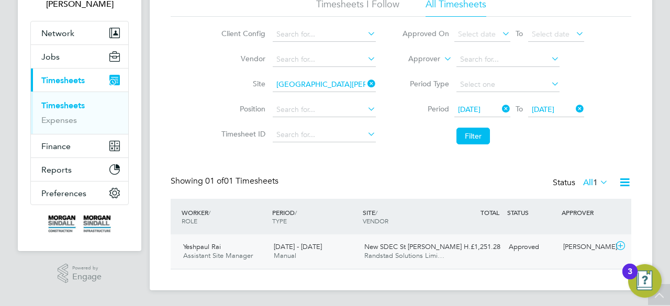  Describe the element at coordinates (50, 57) in the screenshot. I see `span: Jobs` at that location.